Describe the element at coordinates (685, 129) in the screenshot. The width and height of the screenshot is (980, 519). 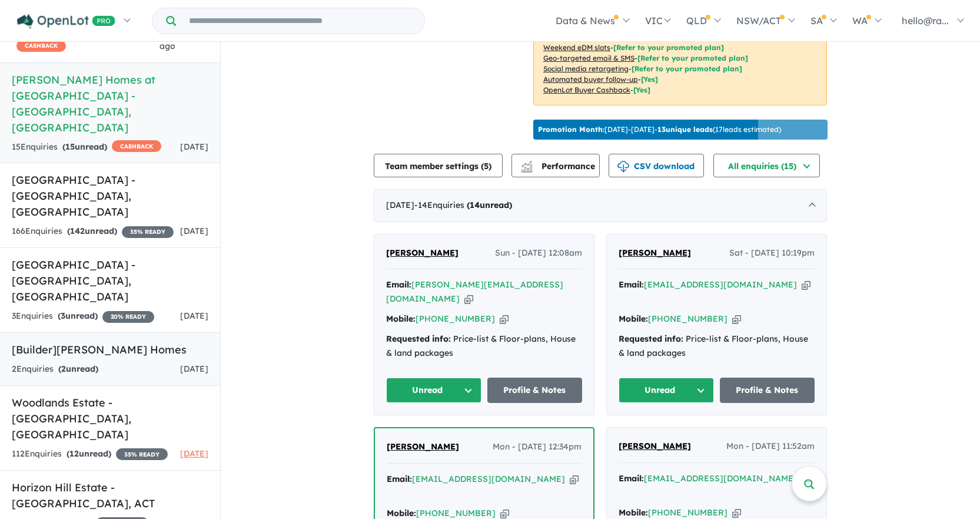
I see `b: 13 unique leads` at that location.